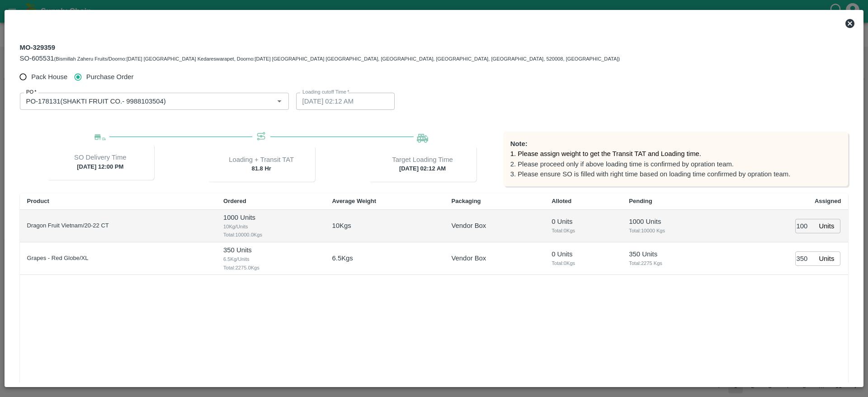 This screenshot has height=397, width=868. I want to click on p: Loading + Transit TAT, so click(261, 160).